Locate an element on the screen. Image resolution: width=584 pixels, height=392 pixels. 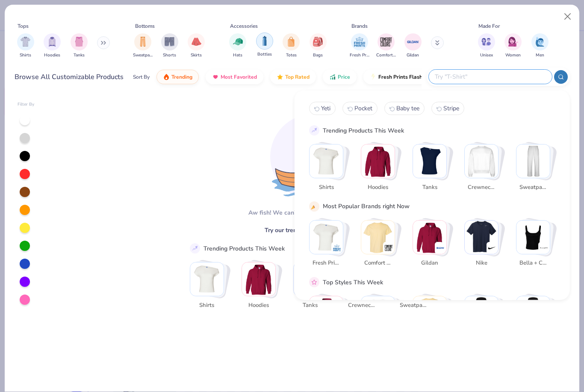
button: Stack Card Button Tanks is located at coordinates (313, 287).